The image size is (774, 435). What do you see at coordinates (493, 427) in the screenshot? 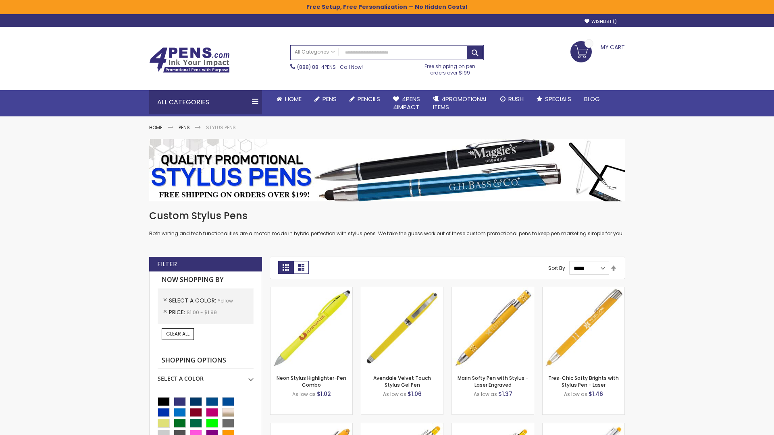
I see `a: Phoenix Softy Brights Gel with Stylus Pen - Laser-Yellow` at bounding box center [493, 427].